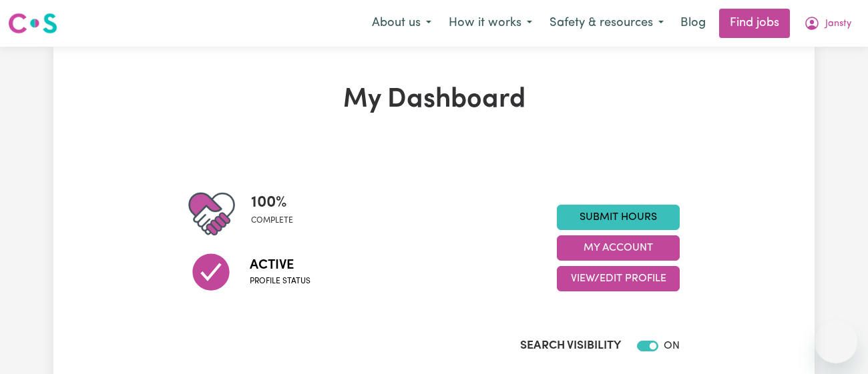  I want to click on span: ON, so click(672, 346).